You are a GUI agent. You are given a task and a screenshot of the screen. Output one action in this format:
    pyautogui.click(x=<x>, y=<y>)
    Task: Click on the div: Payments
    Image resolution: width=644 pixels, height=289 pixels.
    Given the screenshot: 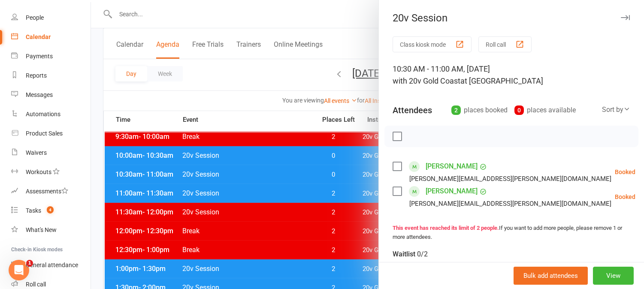 What is the action you would take?
    pyautogui.click(x=39, y=56)
    